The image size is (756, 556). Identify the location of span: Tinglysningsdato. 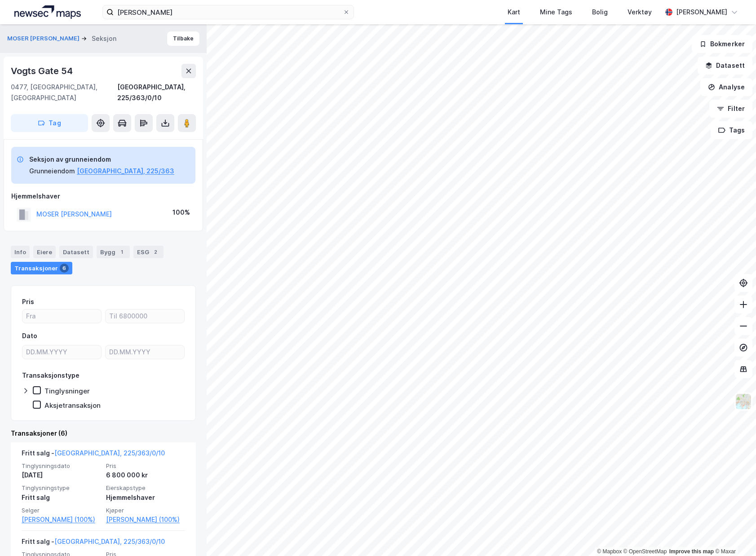
(61, 466).